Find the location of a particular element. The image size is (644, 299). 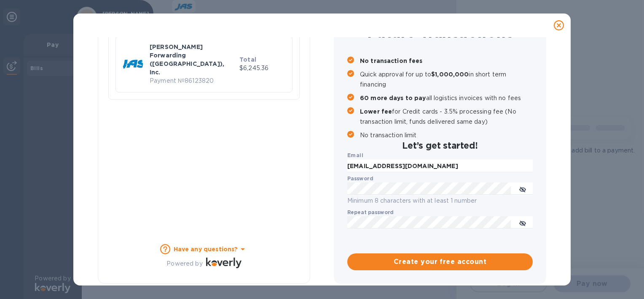

p: Quick approval for up to in short term financing is located at coordinates (446, 80).